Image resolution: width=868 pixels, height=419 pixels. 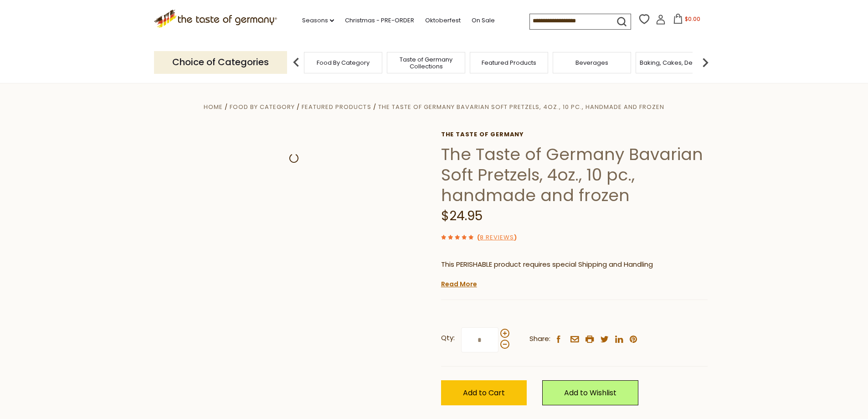 I want to click on a: Home, so click(x=213, y=107).